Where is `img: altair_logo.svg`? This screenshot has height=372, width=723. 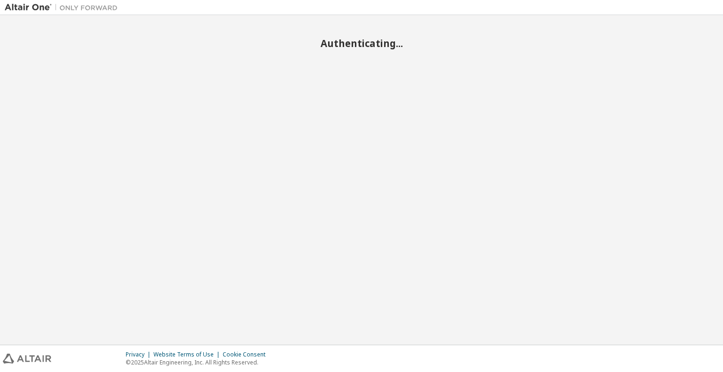 img: altair_logo.svg is located at coordinates (27, 359).